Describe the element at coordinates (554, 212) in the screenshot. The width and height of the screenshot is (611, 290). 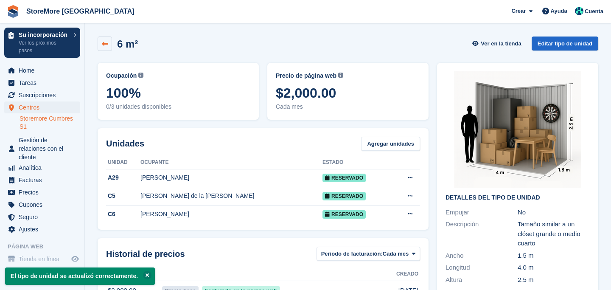
I see `div: No` at that location.